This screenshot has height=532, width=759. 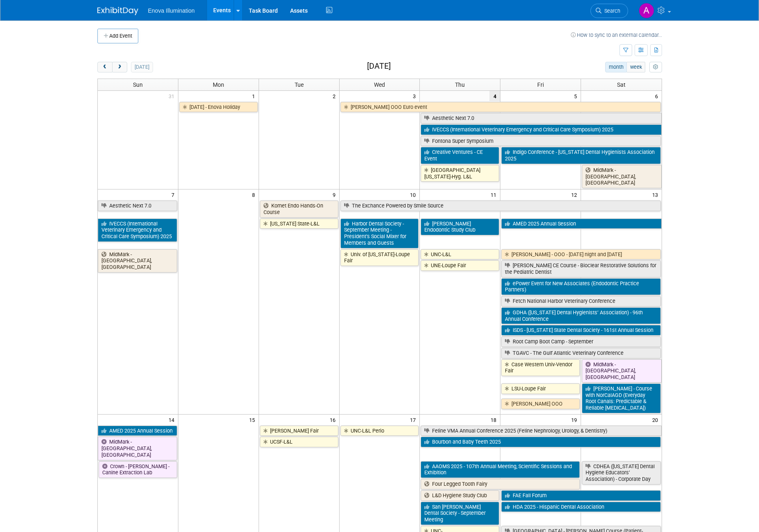 What do you see at coordinates (540, 367) in the screenshot?
I see `a: Case Western Univ-Vendor Fair` at bounding box center [540, 367].